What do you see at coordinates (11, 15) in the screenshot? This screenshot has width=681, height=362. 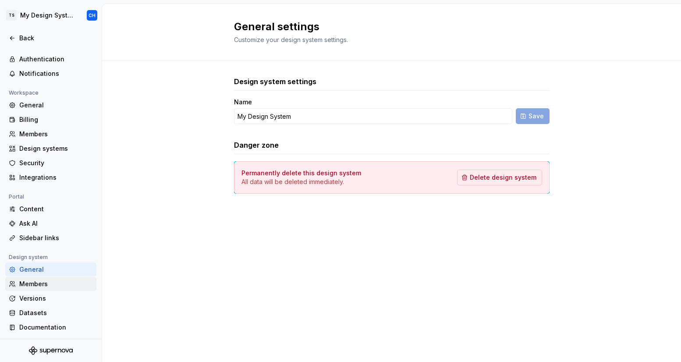 I see `div: TS` at bounding box center [11, 15].